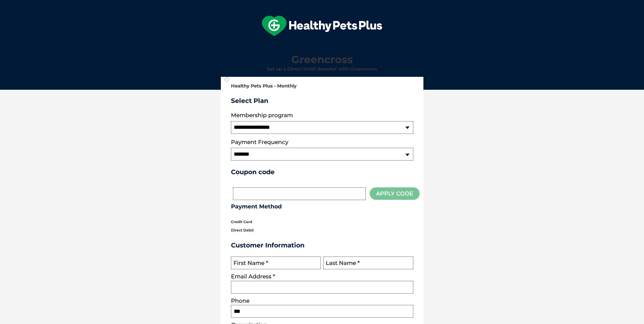 This screenshot has height=324, width=644. Describe the element at coordinates (322, 245) in the screenshot. I see `h3: Customer Information` at that location.